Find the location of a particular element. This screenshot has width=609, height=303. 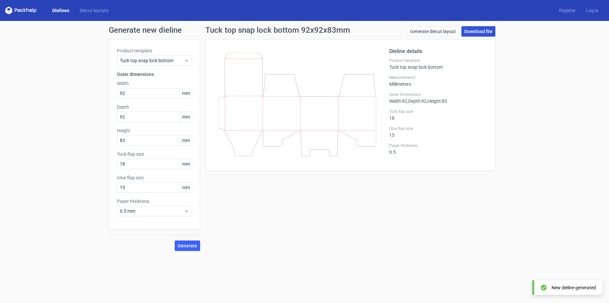

a: Dielines is located at coordinates (61, 10).